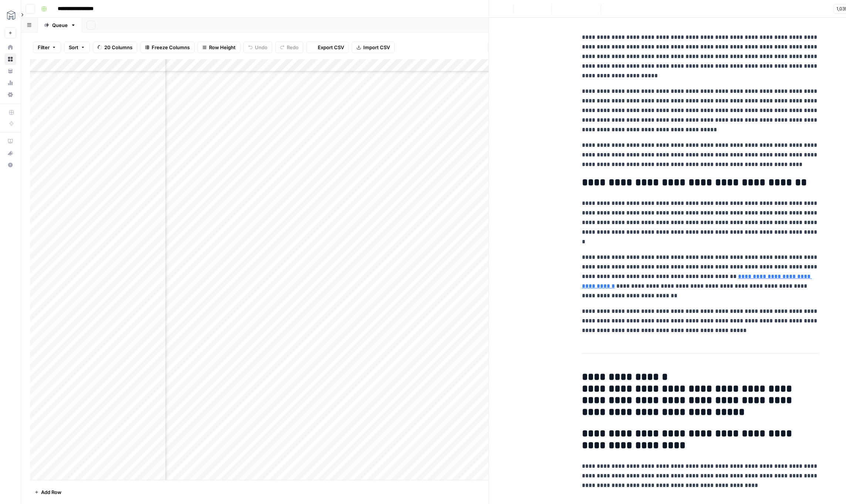 This screenshot has height=504, width=846. Describe the element at coordinates (331, 47) in the screenshot. I see `span: Export CSV` at that location.